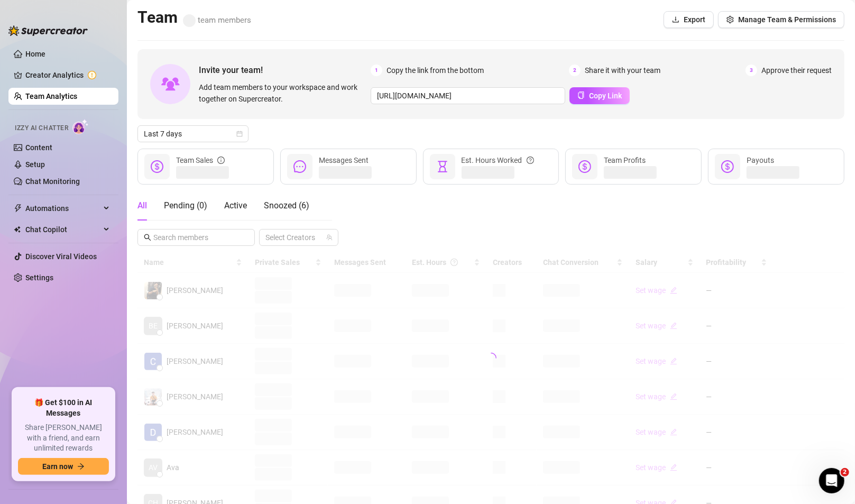 Image resolution: width=855 pixels, height=504 pixels. What do you see at coordinates (68, 75) in the screenshot?
I see `a: Creator Analytics exclamation-circle` at bounding box center [68, 75].